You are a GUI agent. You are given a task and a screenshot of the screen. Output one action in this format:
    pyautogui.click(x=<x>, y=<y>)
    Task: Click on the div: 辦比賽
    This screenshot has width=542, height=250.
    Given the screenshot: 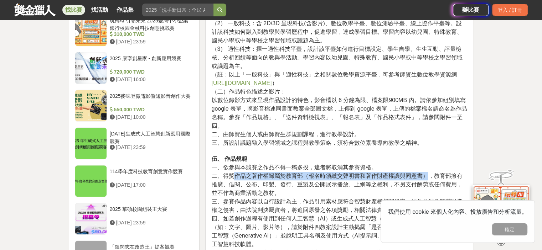 What is the action you would take?
    pyautogui.click(x=471, y=10)
    